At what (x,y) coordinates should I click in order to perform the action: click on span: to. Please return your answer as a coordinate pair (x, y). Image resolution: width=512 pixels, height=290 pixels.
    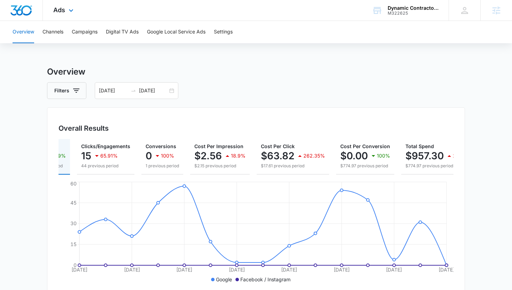
    Looking at the image, I should click on (133, 91).